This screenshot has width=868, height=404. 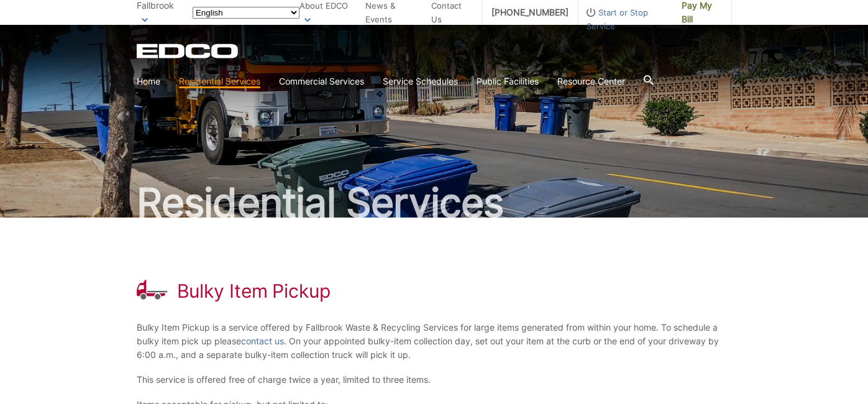 I want to click on h2: Residential Services, so click(x=434, y=202).